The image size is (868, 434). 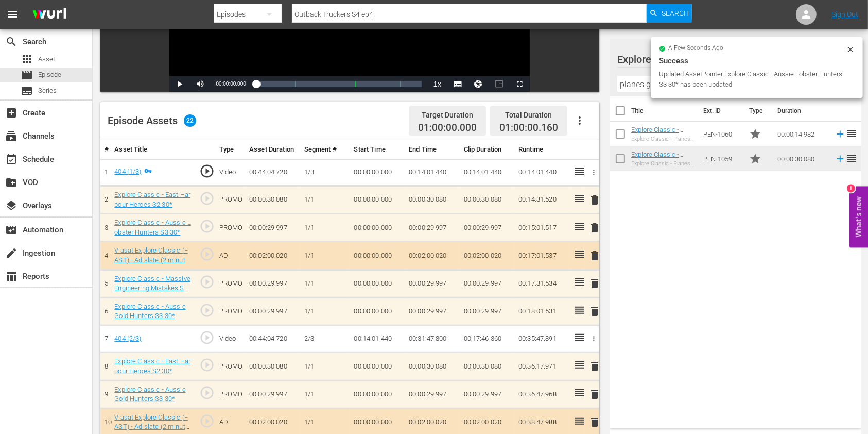 I want to click on button: Jump To Time, so click(x=479, y=84).